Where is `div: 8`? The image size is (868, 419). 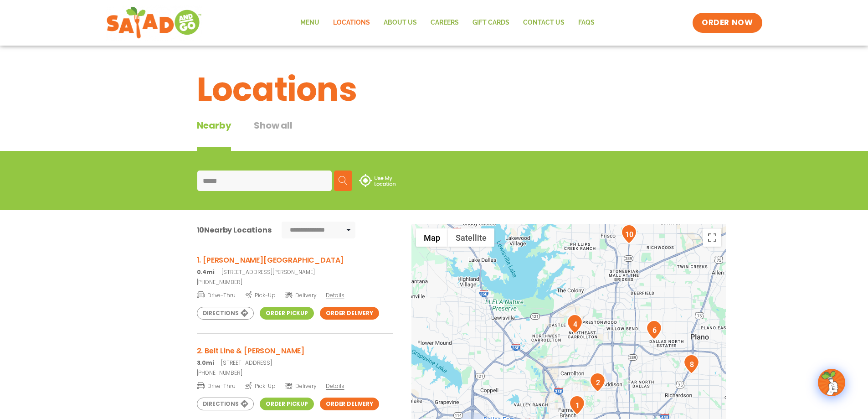 div: 8 is located at coordinates (691, 364).